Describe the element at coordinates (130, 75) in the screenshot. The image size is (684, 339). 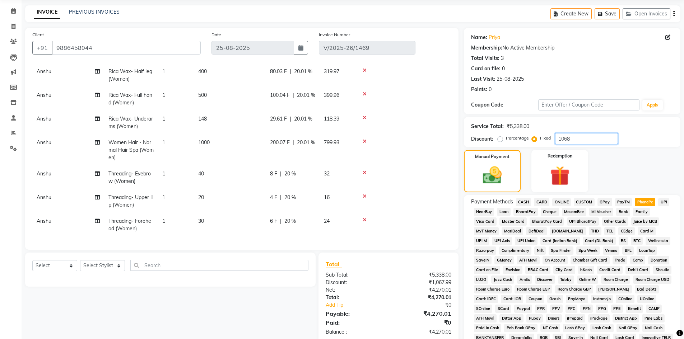
I see `span: Rica Wax- Half leg (Women)` at that location.